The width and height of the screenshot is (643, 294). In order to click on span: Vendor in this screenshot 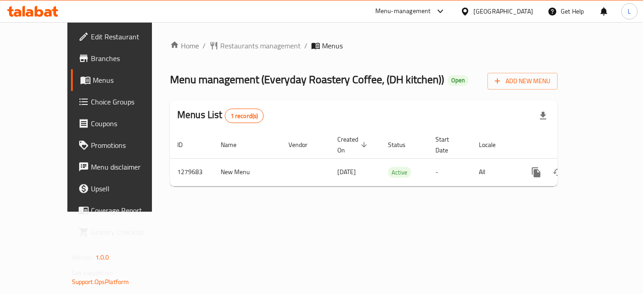, I will do `click(304, 145)`.